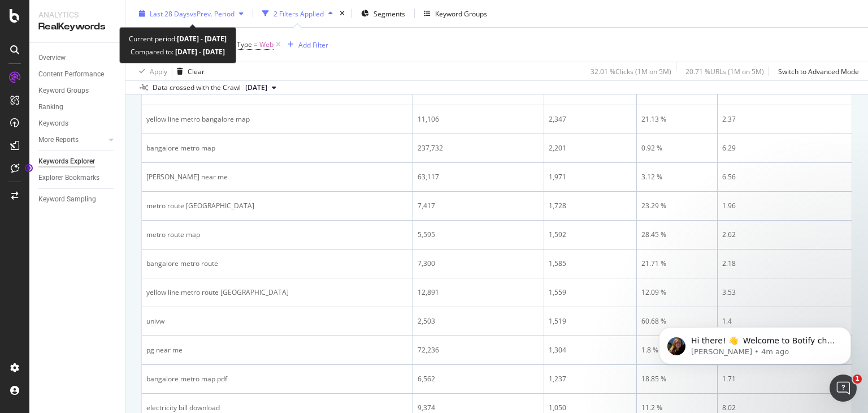  I want to click on div: 12,891, so click(478, 293).